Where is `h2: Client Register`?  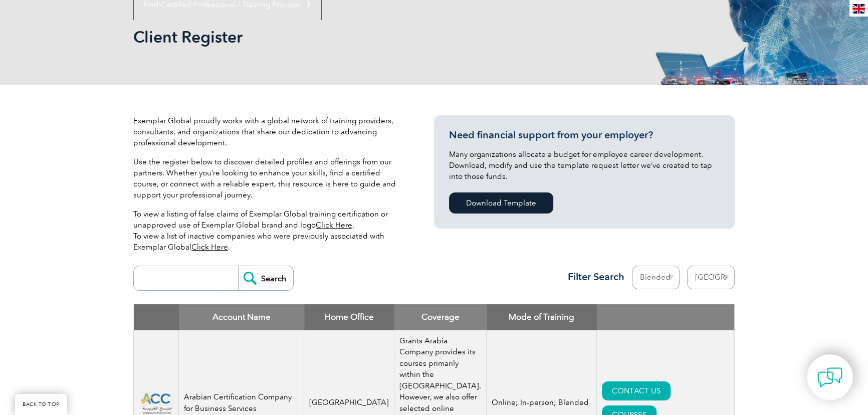
h2: Client Register is located at coordinates (344, 37).